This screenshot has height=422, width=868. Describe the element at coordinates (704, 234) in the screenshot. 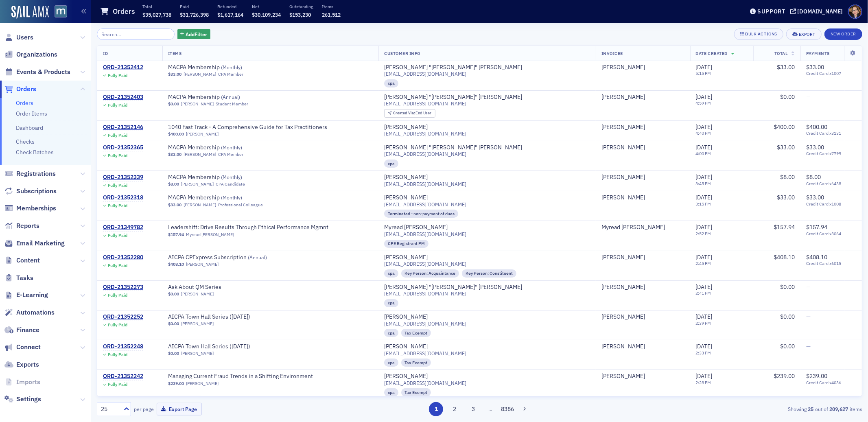

I see `time: 2:52 PM` at that location.